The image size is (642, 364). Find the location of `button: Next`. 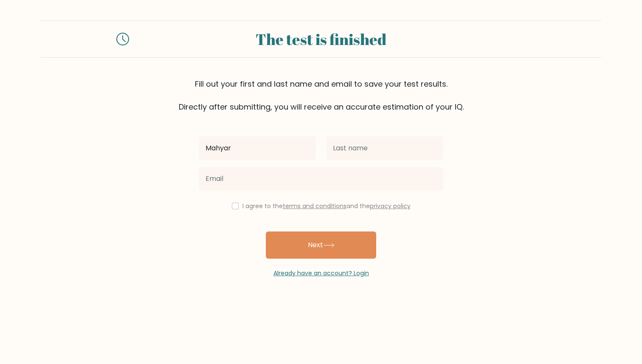

button: Next is located at coordinates (321, 245).